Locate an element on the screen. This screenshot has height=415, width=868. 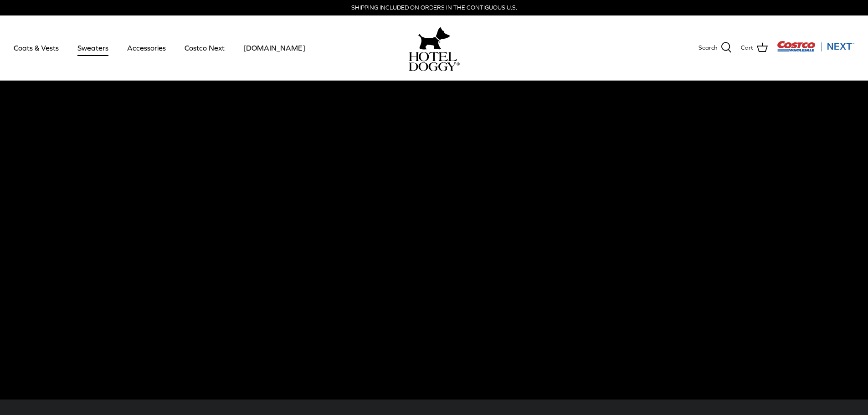
a: Search is located at coordinates (715, 48).